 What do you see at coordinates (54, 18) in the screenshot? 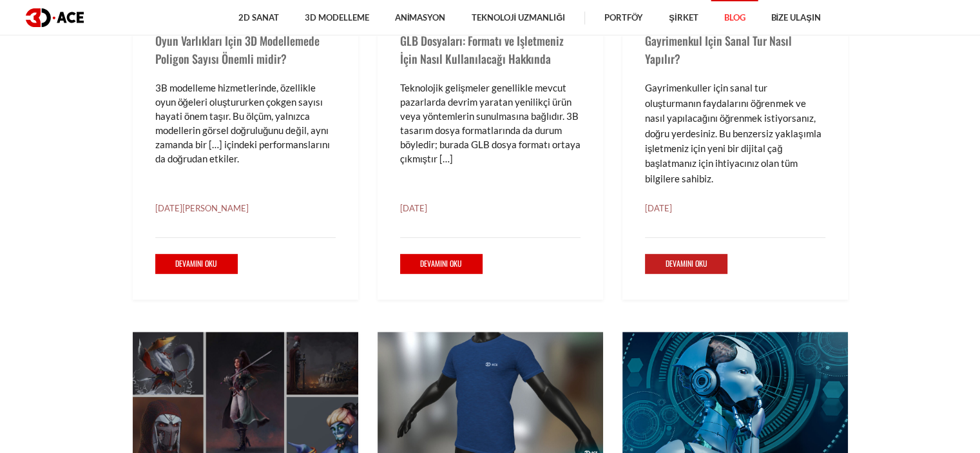
I see `img: koyu logo` at bounding box center [54, 18].